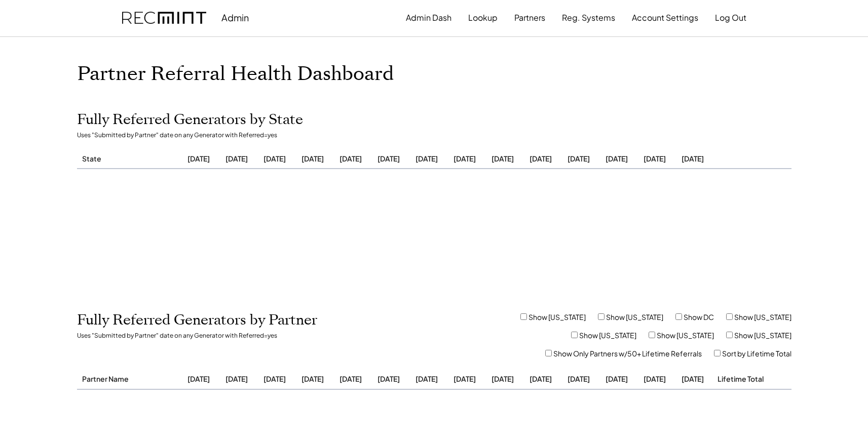 This screenshot has height=445, width=868. What do you see at coordinates (756, 353) in the screenshot?
I see `label: Sort by Lifetime Total` at bounding box center [756, 353].